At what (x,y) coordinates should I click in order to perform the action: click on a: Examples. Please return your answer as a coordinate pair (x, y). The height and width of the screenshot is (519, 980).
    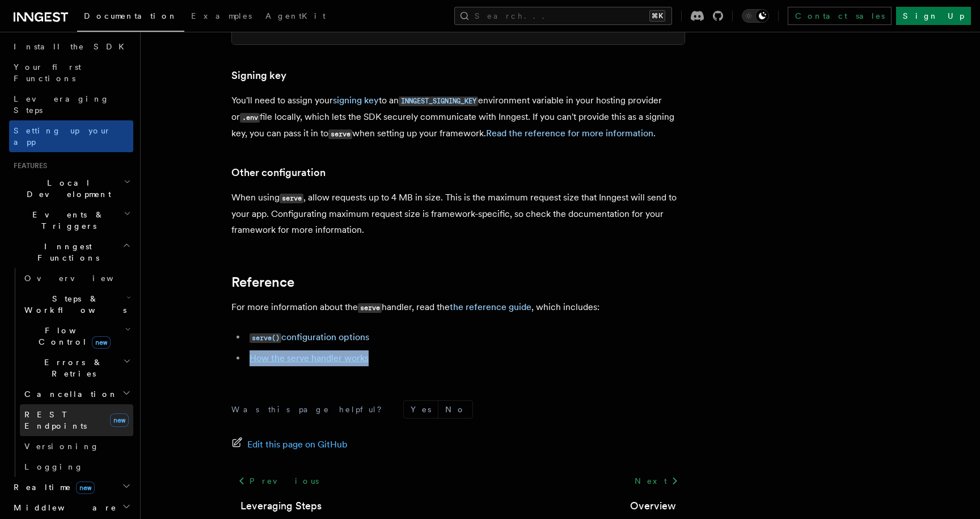
    Looking at the image, I should click on (221, 17).